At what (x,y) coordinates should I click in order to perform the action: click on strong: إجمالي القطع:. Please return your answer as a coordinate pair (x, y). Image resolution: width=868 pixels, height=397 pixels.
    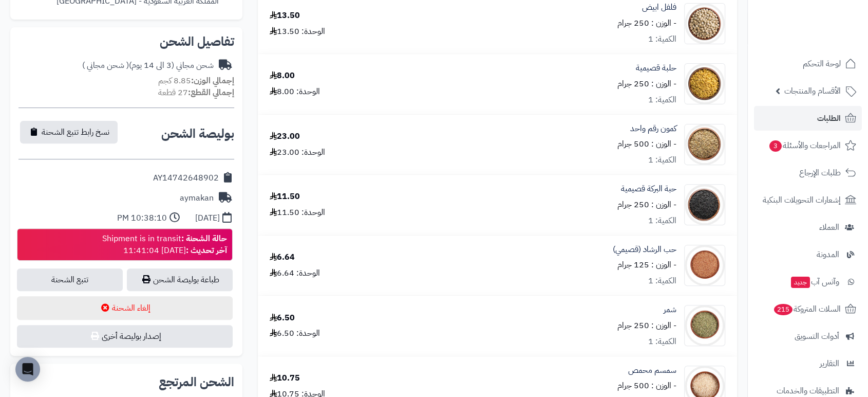
    Looking at the image, I should click on (211, 92).